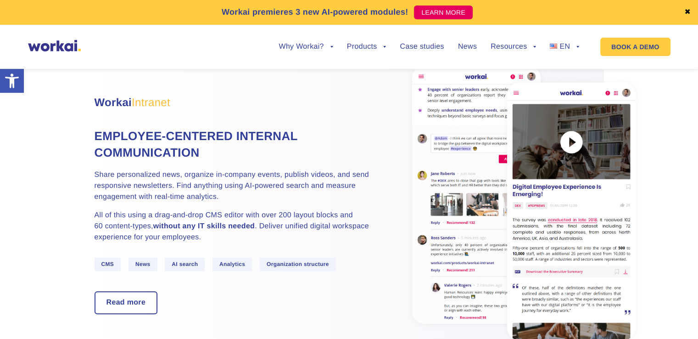 This screenshot has height=339, width=698. Describe the element at coordinates (467, 47) in the screenshot. I see `a: News` at that location.